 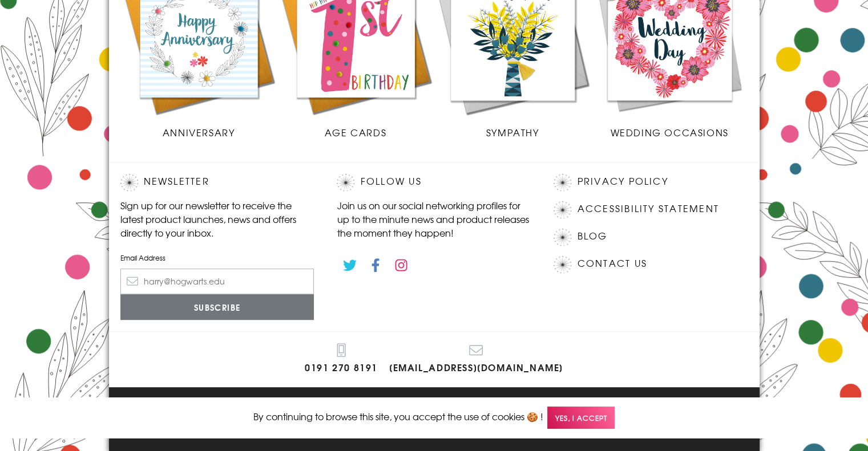 What do you see at coordinates (355, 133) in the screenshot?
I see `span: Age Cards` at bounding box center [355, 133].